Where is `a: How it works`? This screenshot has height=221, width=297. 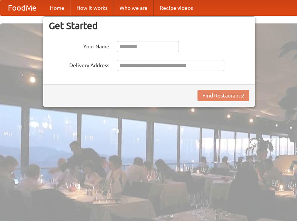
a: How it works is located at coordinates (92, 8).